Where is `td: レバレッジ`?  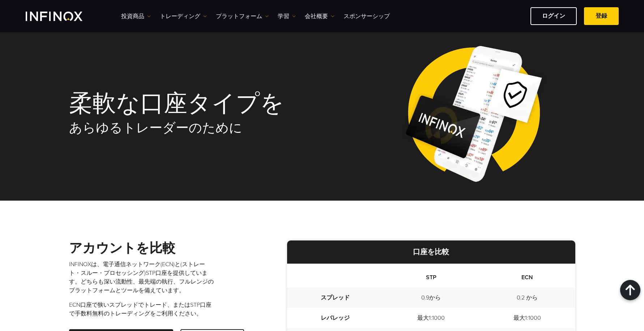
td: レバレッジ is located at coordinates (335, 318).